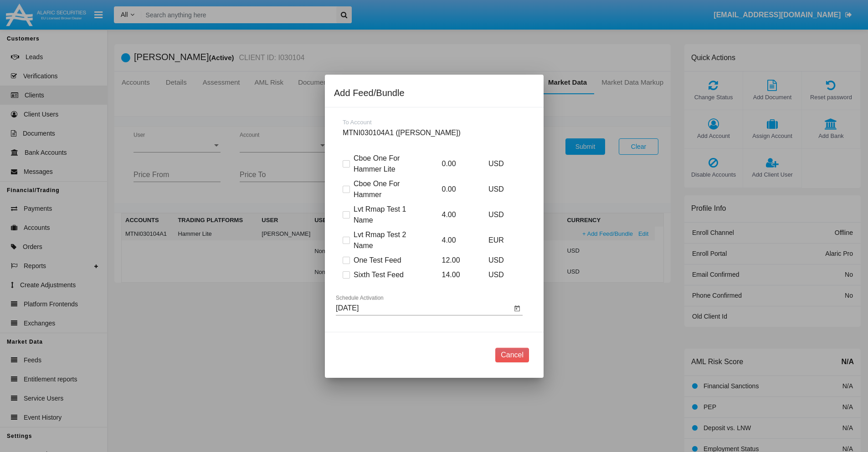  What do you see at coordinates (377, 261) in the screenshot?
I see `span: One Test Feed` at bounding box center [377, 261].